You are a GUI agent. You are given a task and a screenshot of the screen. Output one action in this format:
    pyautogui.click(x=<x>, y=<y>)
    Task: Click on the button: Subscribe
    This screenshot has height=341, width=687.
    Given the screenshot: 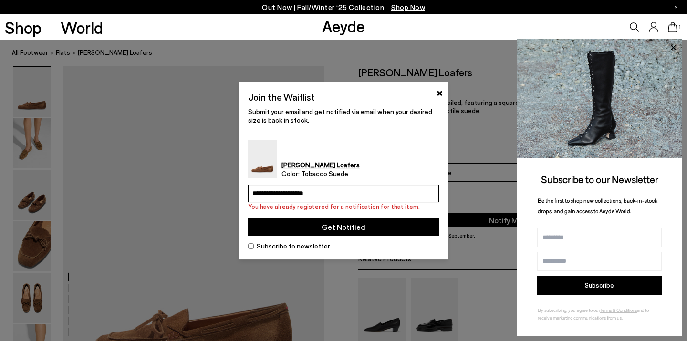 What is the action you would take?
    pyautogui.click(x=599, y=285)
    